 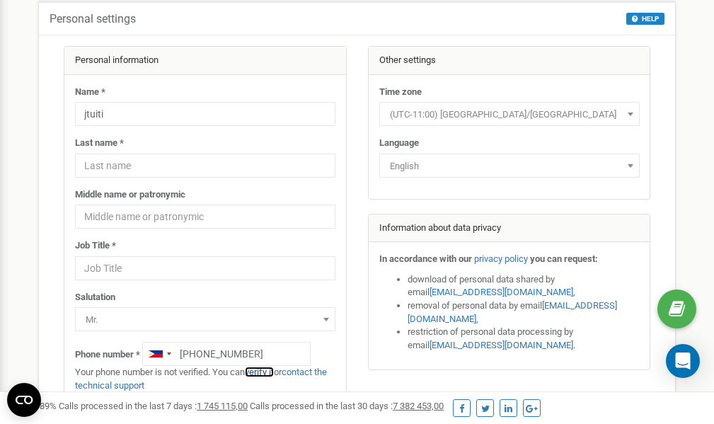 I want to click on div: Information about data privacy, so click(x=509, y=229).